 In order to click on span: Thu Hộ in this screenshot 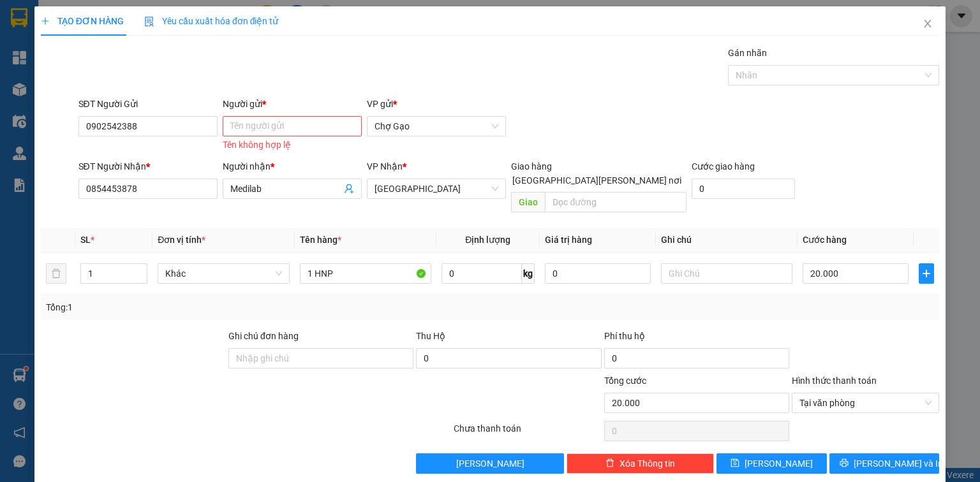, I will do `click(431, 336)`.